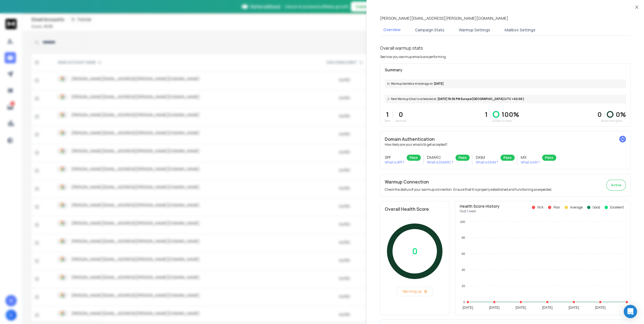 The height and width of the screenshot is (324, 644). I want to click on span: Next Warmup Email is scheduled at, so click(414, 99).